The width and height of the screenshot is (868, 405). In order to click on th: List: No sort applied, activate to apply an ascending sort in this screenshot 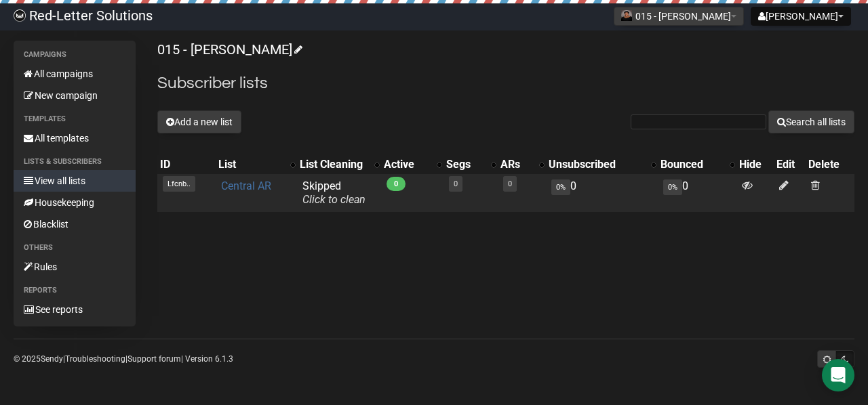, I will do `click(256, 165)`.